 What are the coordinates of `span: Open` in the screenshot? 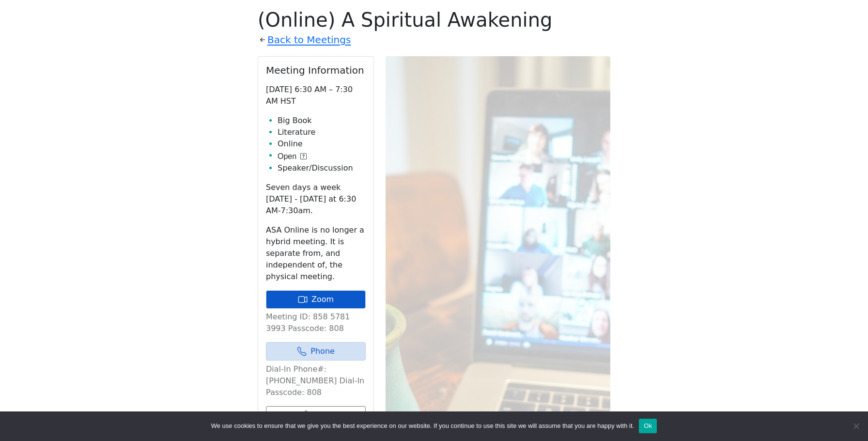 It's located at (287, 157).